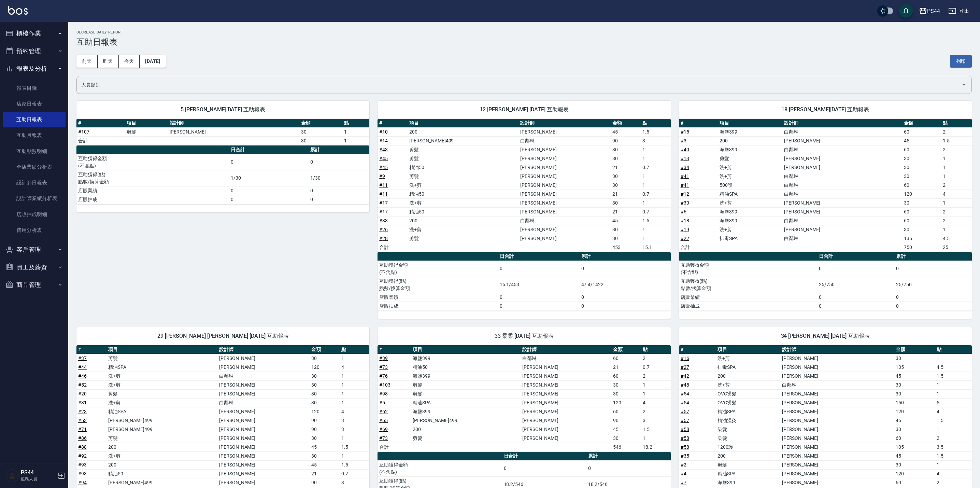  What do you see at coordinates (34, 151) in the screenshot?
I see `a: 互助點數明細` at bounding box center [34, 151].